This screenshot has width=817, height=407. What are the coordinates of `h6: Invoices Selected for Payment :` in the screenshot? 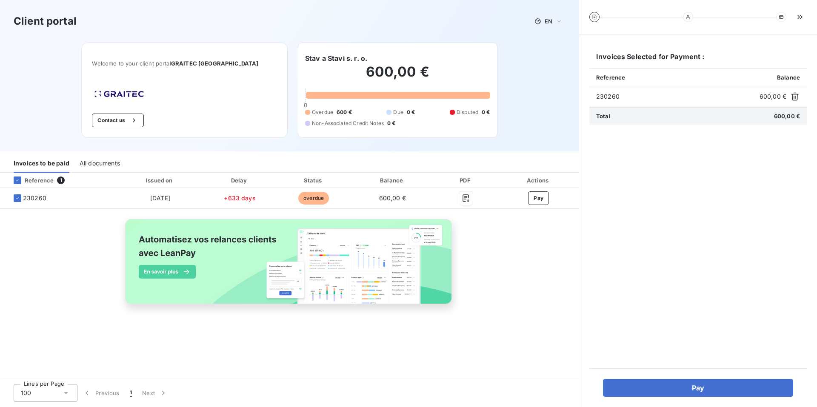 It's located at (698, 60).